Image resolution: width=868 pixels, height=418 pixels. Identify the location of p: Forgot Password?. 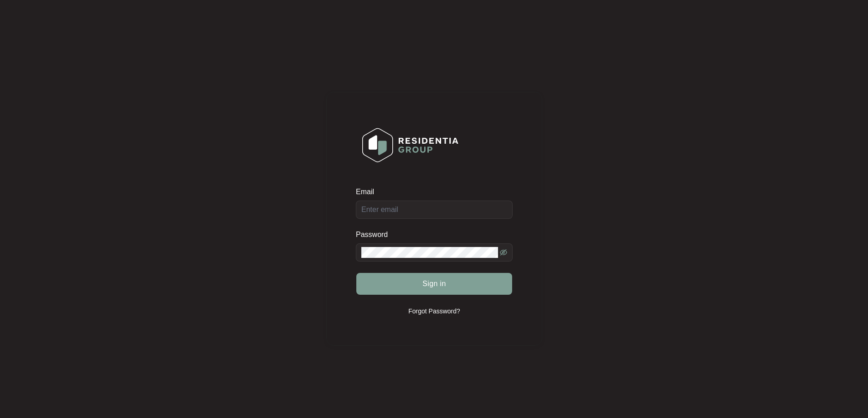
(434, 311).